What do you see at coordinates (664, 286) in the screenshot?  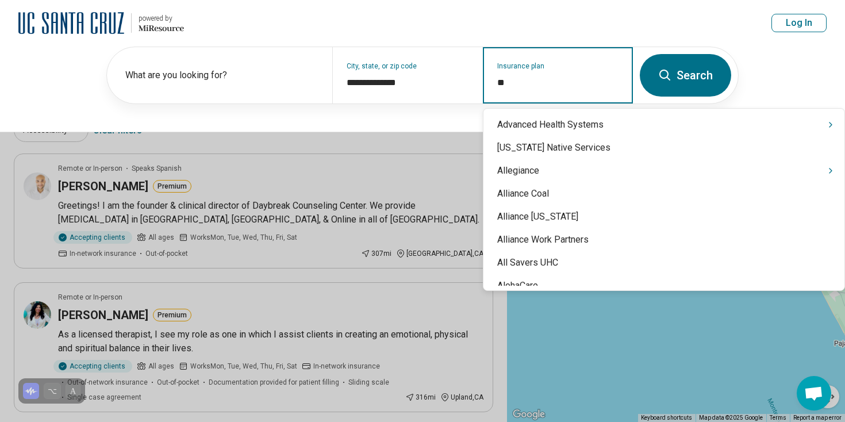 I see `div: AlohaCare` at bounding box center [664, 286].